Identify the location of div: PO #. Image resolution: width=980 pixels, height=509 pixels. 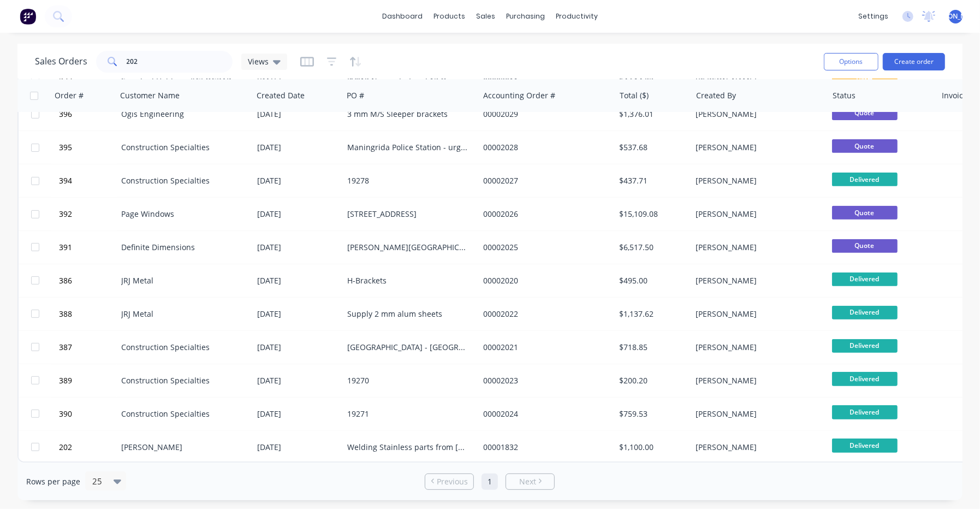
(355, 96).